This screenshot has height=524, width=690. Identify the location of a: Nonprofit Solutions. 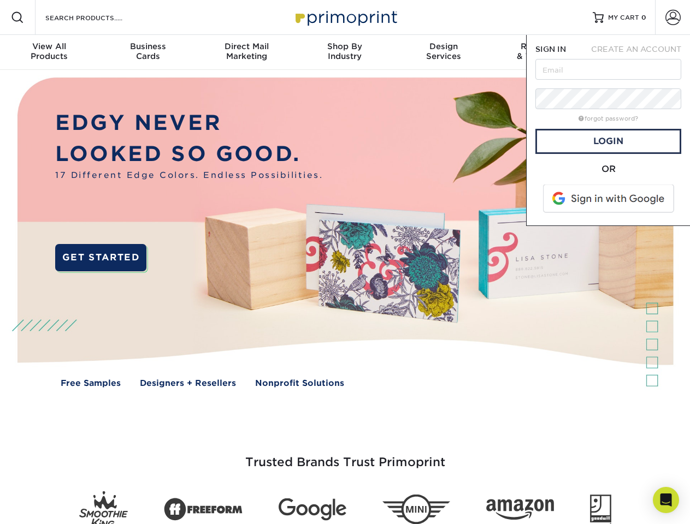
(299, 383).